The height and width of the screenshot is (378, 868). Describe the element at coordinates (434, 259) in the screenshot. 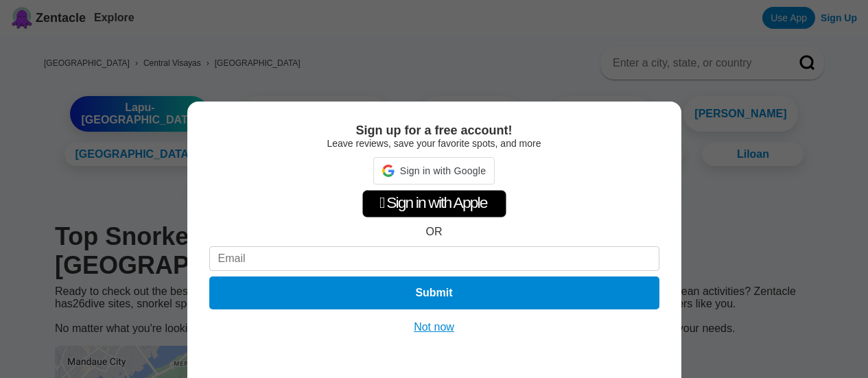

I see `input: Email` at that location.